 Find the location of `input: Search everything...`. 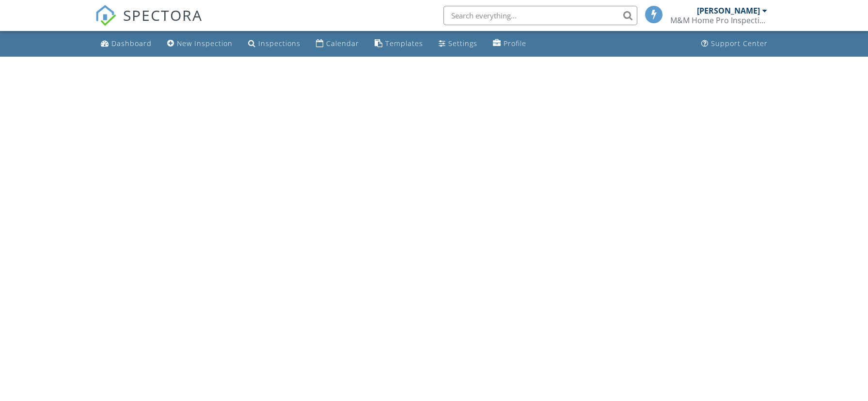

input: Search everything... is located at coordinates (540, 15).